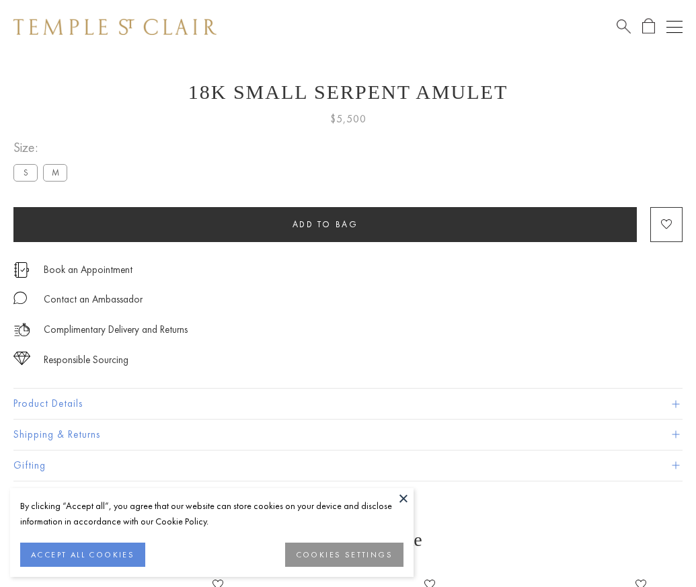 The image size is (696, 587). Describe the element at coordinates (86, 360) in the screenshot. I see `div: Responsible Sourcing` at that location.